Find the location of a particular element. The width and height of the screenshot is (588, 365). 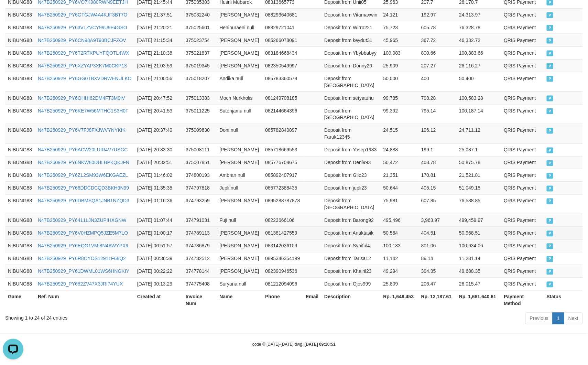

td: Moch Nurkholis is located at coordinates (239, 98).